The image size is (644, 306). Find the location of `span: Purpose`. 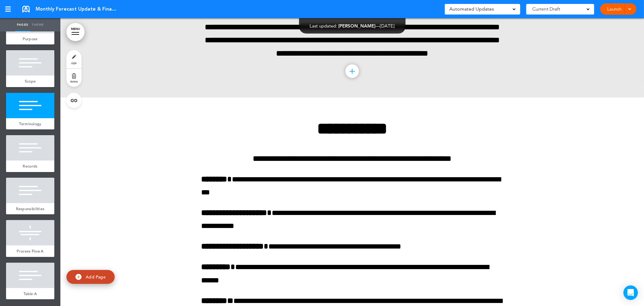

span: Purpose is located at coordinates (30, 39).